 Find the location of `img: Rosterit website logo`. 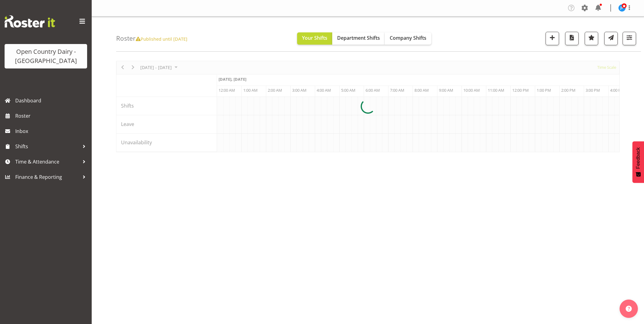

img: Rosterit website logo is located at coordinates (29, 21).